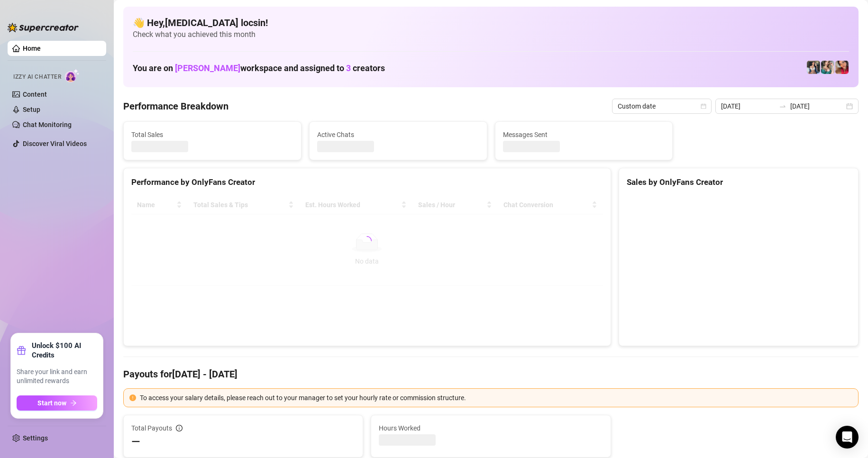  What do you see at coordinates (212, 135) in the screenshot?
I see `span: Total Sales` at bounding box center [212, 135].